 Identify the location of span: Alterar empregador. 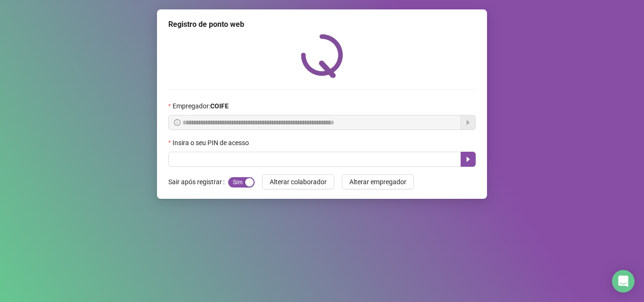
(378, 182).